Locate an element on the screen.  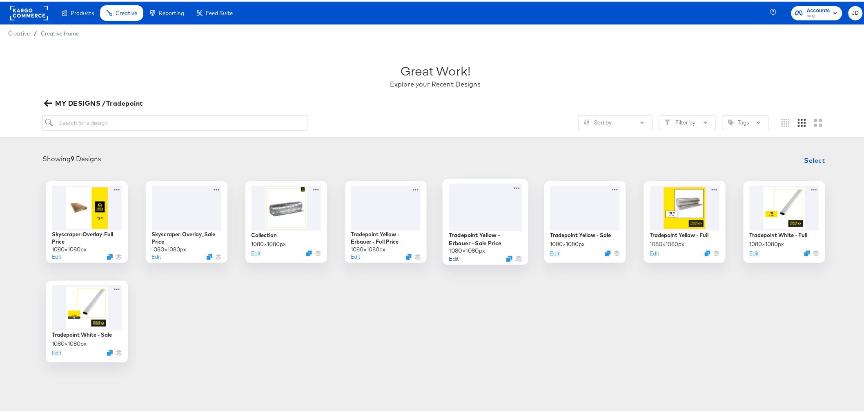
button: MY DESIGNS /Tradepoint is located at coordinates (94, 102).